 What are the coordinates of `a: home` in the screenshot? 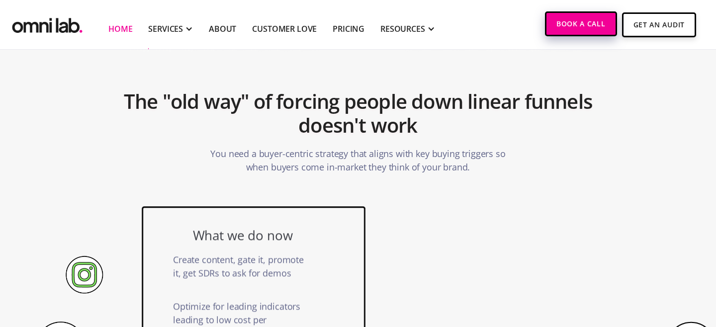 It's located at (47, 23).